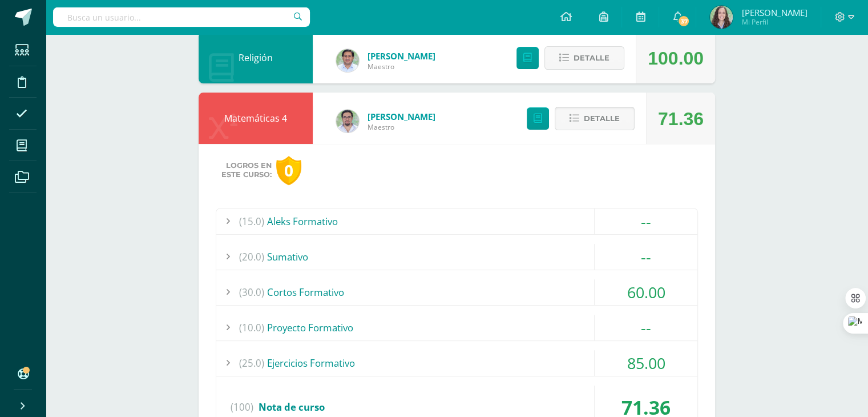 The height and width of the screenshot is (417, 868). Describe the element at coordinates (456, 327) in the screenshot. I see `div: Proyecto Formativo` at that location.